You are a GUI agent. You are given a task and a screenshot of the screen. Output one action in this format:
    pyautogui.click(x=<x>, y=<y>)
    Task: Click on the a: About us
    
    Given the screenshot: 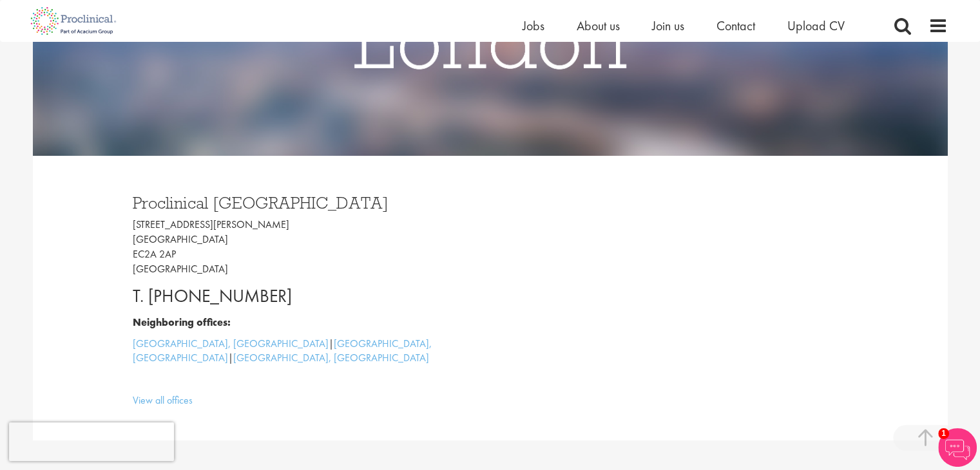 What is the action you would take?
    pyautogui.click(x=598, y=26)
    